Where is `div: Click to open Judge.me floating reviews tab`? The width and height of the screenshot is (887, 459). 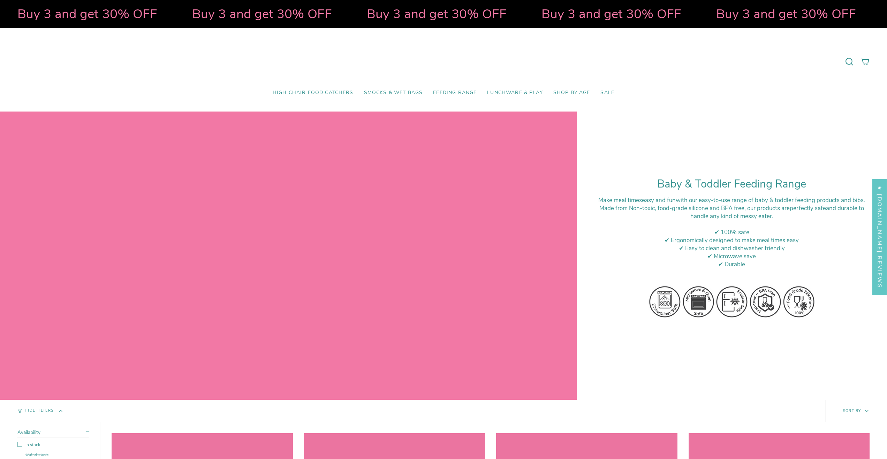
div: Click to open Judge.me floating reviews tab is located at coordinates (880, 237).